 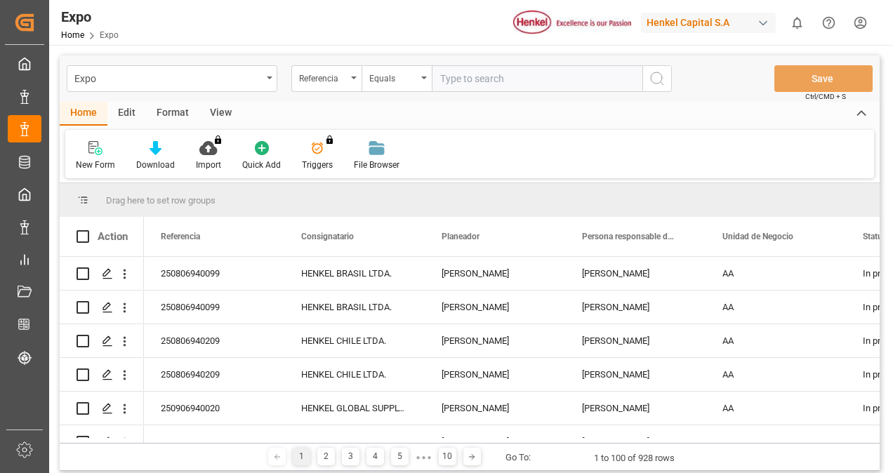 I want to click on span: Drag here to set row groups, so click(x=161, y=200).